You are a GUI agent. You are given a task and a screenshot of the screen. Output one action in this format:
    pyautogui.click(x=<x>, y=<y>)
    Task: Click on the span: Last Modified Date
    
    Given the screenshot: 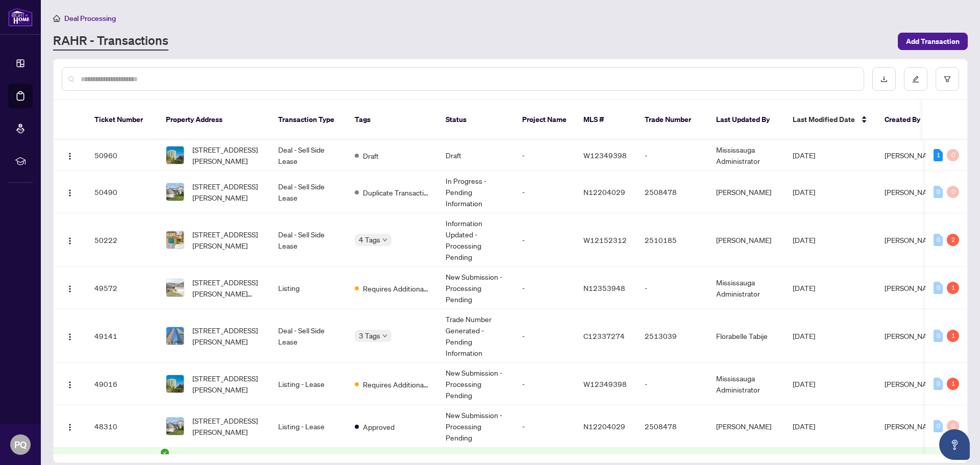 What is the action you would take?
    pyautogui.click(x=823, y=119)
    